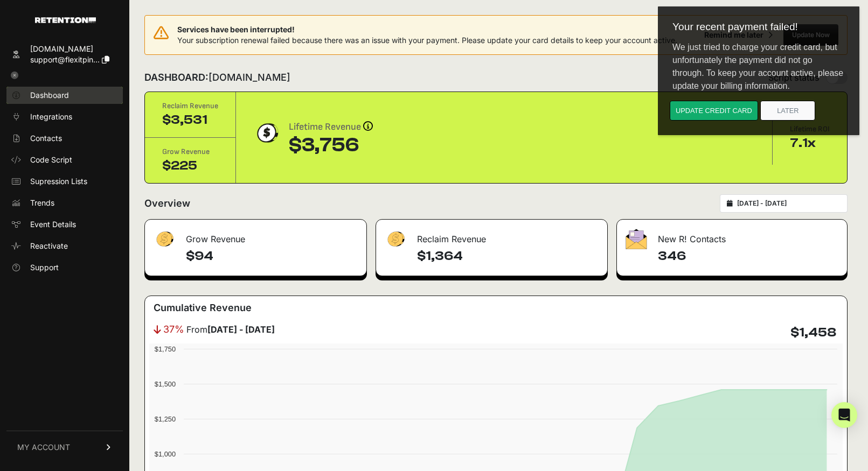 The image size is (868, 471). Describe the element at coordinates (272, 256) in the screenshot. I see `h4: $94` at that location.